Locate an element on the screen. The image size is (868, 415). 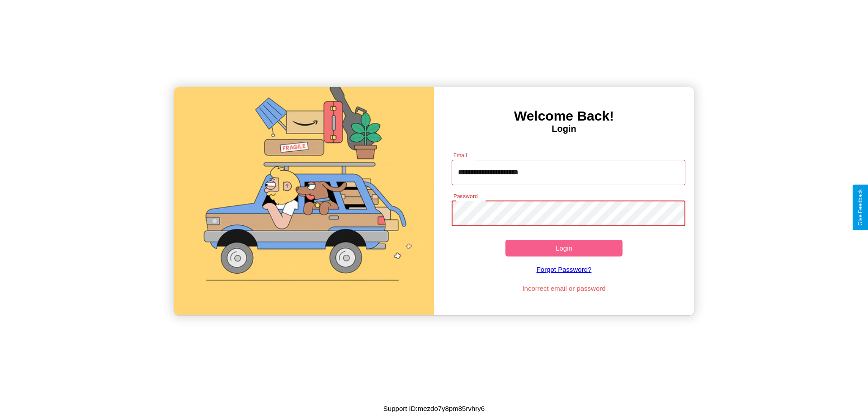
p: Support ID: mezdo7y8pm85rvhry6 is located at coordinates (434, 408).